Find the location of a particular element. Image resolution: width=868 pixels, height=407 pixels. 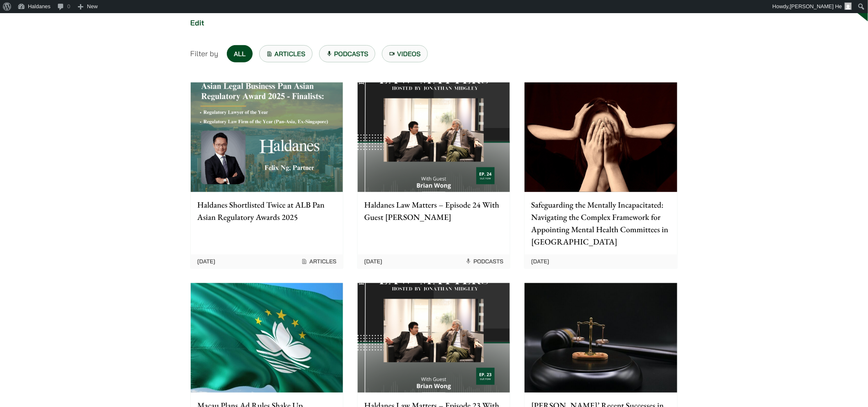

span: Articles is located at coordinates (319, 261).